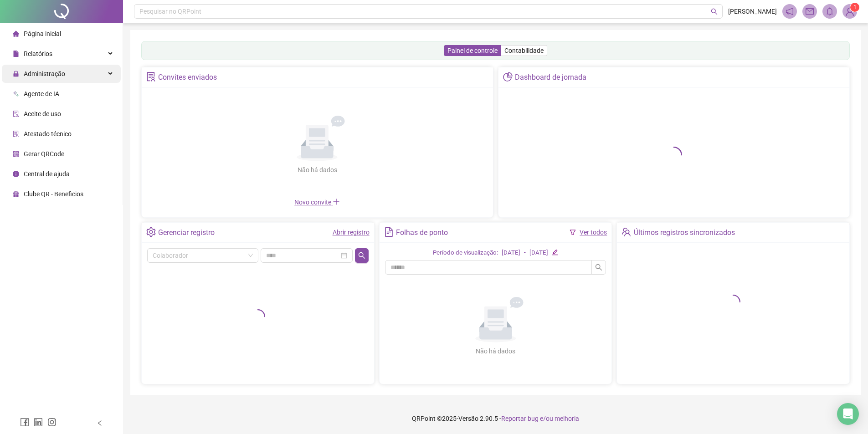 Image resolution: width=868 pixels, height=434 pixels. Describe the element at coordinates (16, 74) in the screenshot. I see `span: lock` at that location.